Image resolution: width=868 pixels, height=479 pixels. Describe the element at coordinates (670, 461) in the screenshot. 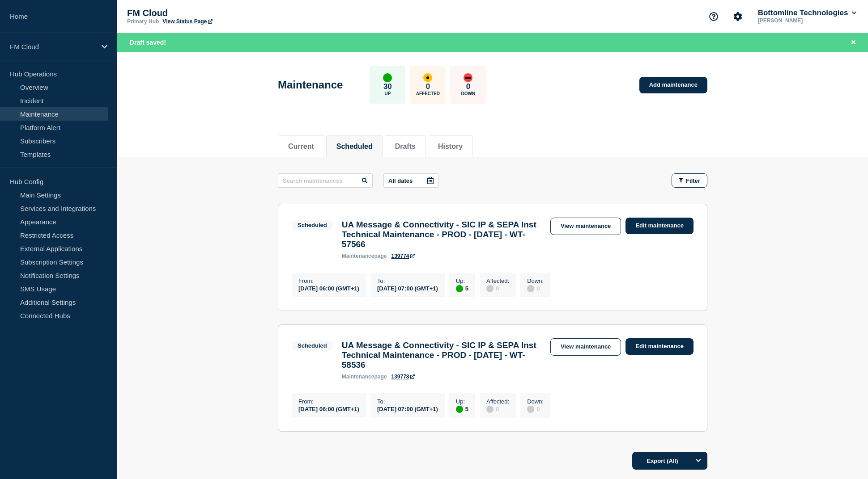

I see `button: Export (All)` at that location.